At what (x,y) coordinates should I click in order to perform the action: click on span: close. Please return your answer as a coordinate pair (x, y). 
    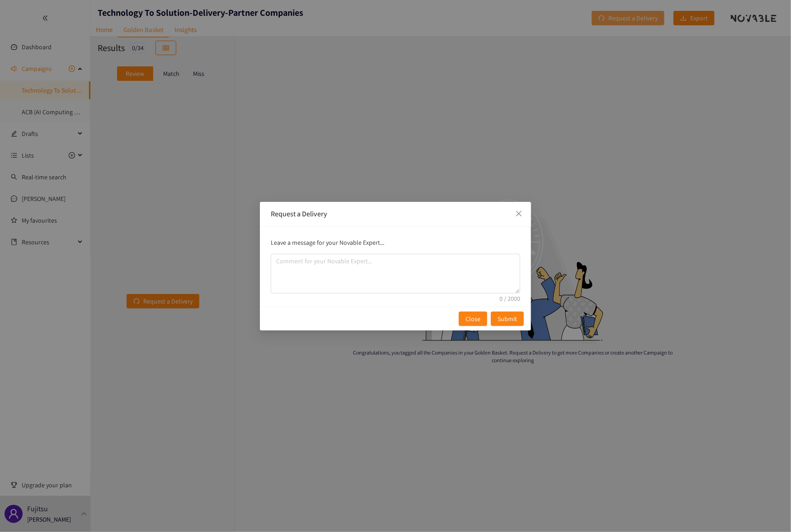
    Looking at the image, I should click on (519, 214).